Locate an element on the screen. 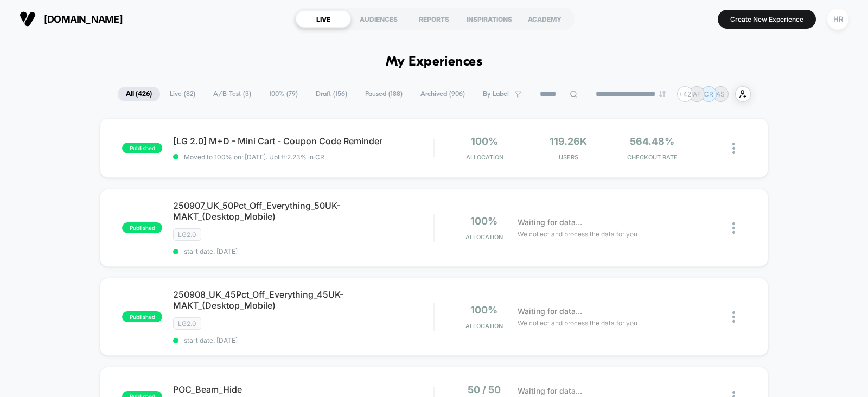 The image size is (868, 397). span: Users is located at coordinates (568, 158).